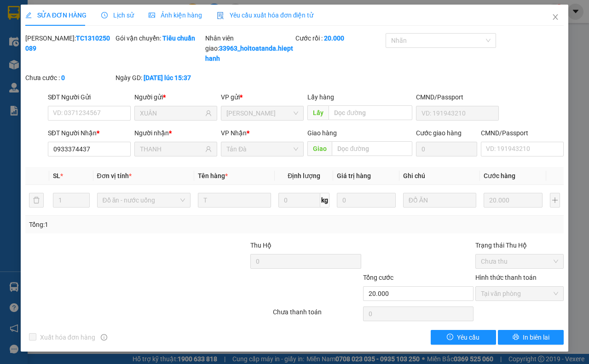 The width and height of the screenshot is (589, 364). I want to click on label: Cước giao hàng, so click(439, 133).